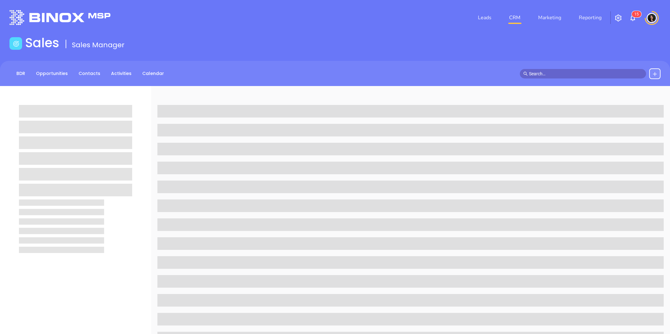 The image size is (670, 334). What do you see at coordinates (89, 73) in the screenshot?
I see `a: Contacts` at bounding box center [89, 73].